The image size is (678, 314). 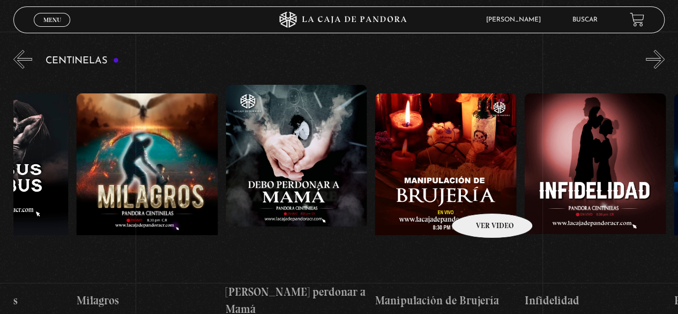 What do you see at coordinates (52, 20) in the screenshot?
I see `span: Menu` at bounding box center [52, 20].